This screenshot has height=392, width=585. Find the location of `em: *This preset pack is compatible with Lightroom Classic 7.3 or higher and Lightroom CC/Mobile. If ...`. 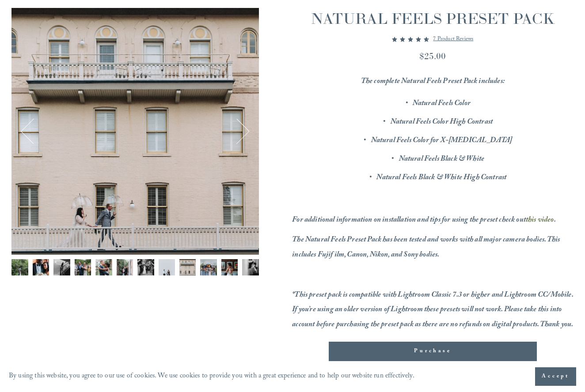

em: *This preset pack is compatible with Lightroom Classic 7.3 or higher and Lightroom CC/Mobile. If ... is located at coordinates (433, 310).